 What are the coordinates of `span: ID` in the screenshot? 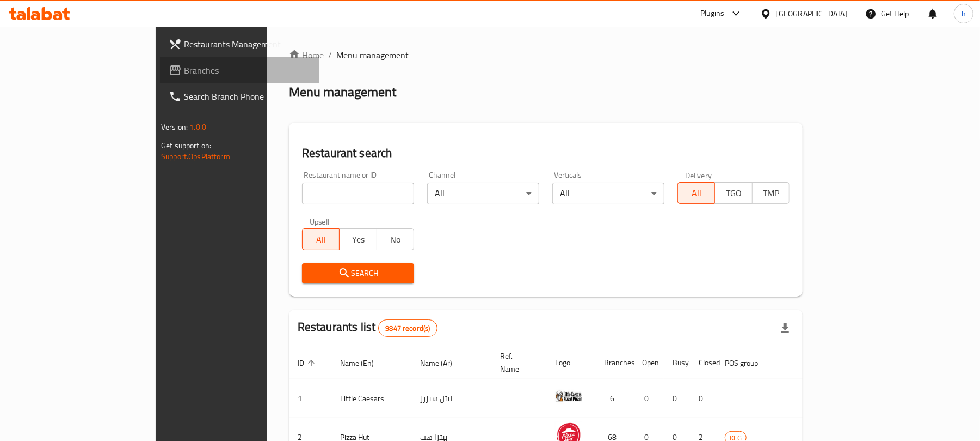 It's located at (308, 363).